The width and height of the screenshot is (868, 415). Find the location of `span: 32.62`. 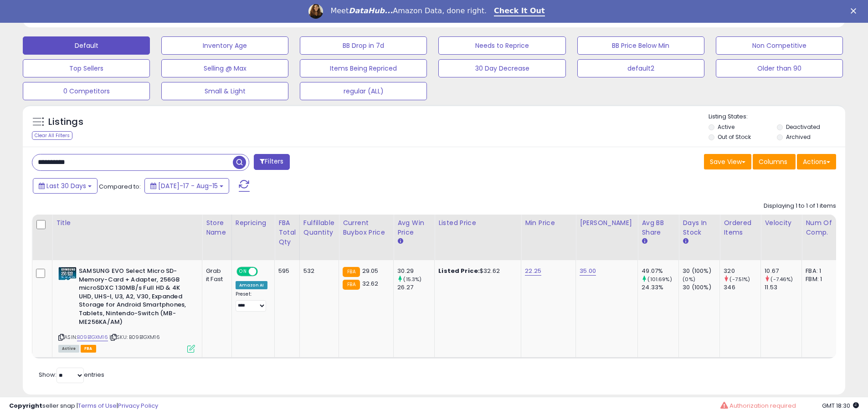

span: 32.62 is located at coordinates (370, 284).